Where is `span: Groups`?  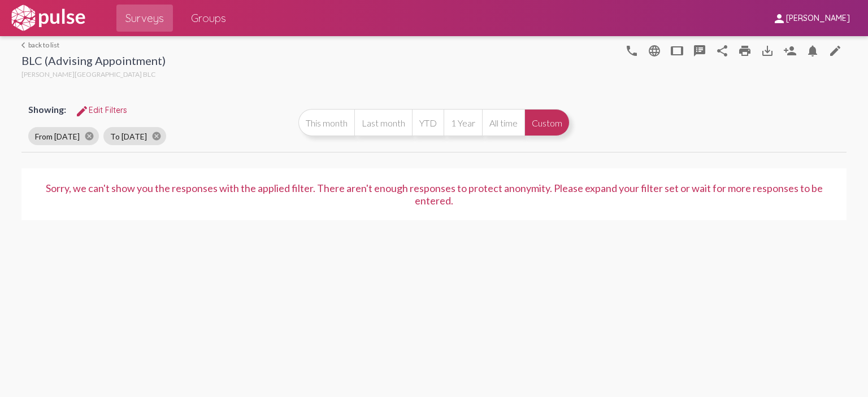
span: Groups is located at coordinates (208, 18).